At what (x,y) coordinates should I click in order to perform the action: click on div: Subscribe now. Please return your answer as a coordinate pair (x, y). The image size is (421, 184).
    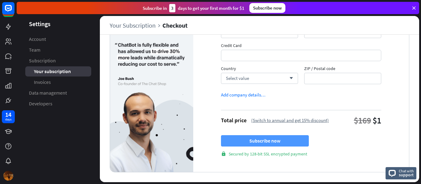
    Looking at the image, I should click on (267, 8).